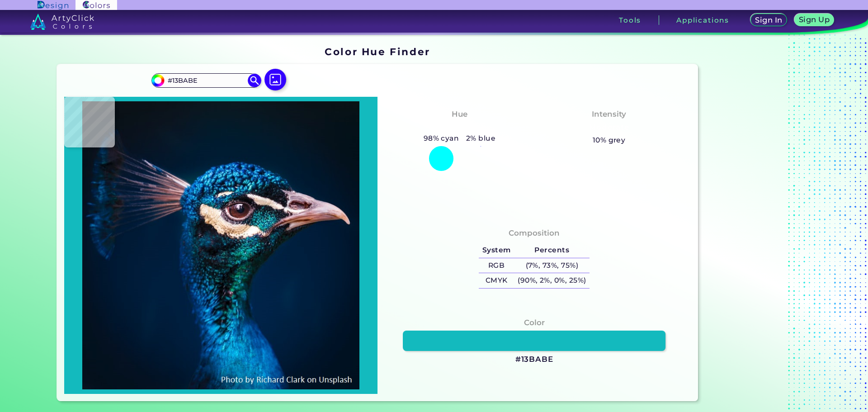 Image resolution: width=868 pixels, height=412 pixels. I want to click on img: icon picture, so click(276, 80).